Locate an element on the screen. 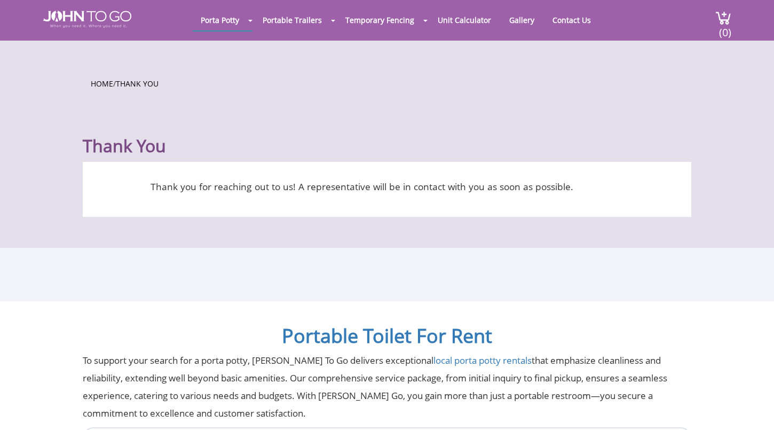  p: Thank you for reaching out to us! A representative will be in contact with you as soon as possible. is located at coordinates (361, 186).